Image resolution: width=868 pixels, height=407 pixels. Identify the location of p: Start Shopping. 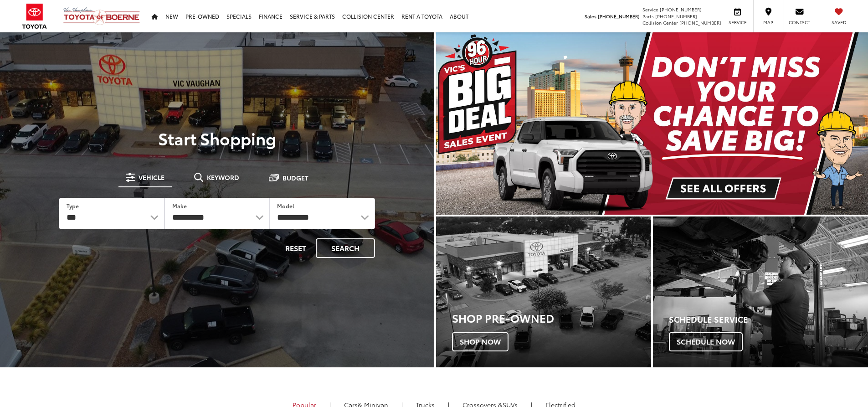
(217, 138).